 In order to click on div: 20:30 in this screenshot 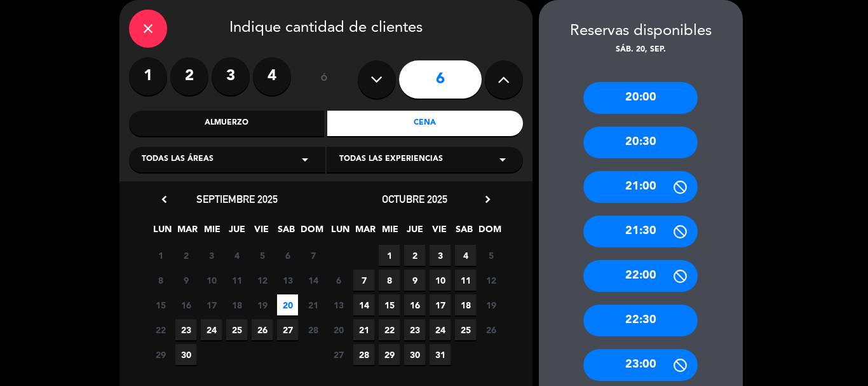, I will do `click(641, 142)`.